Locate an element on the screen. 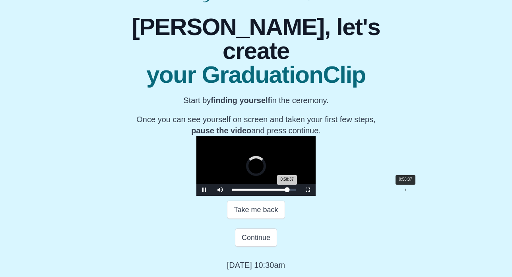  button: Continue is located at coordinates (256, 237).